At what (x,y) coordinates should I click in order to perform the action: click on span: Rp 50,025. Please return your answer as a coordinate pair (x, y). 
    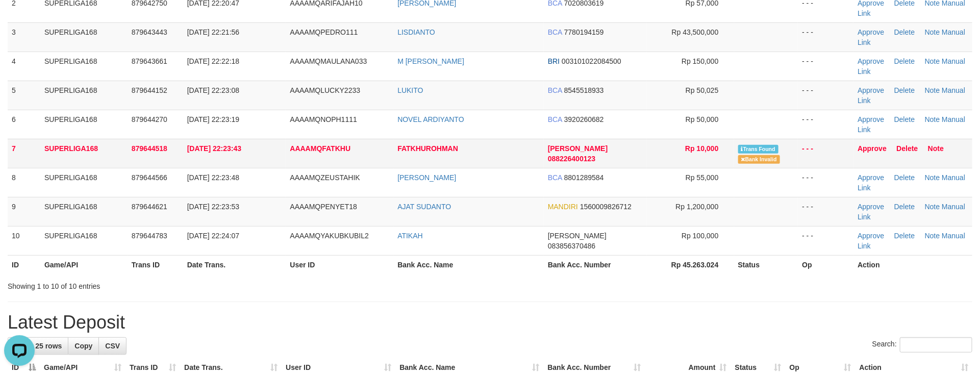
    Looking at the image, I should click on (702, 90).